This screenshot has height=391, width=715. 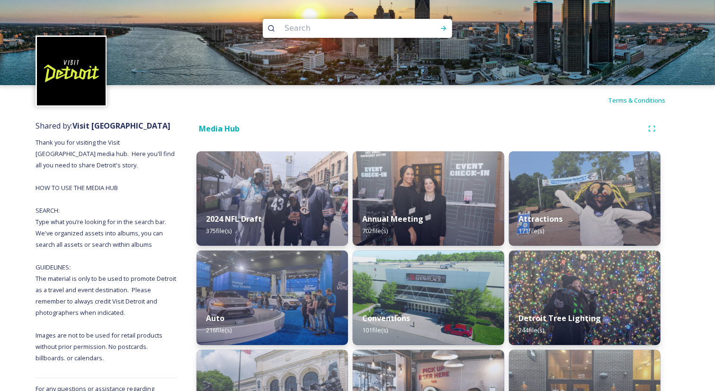 What do you see at coordinates (215, 319) in the screenshot?
I see `strong: Auto` at bounding box center [215, 319].